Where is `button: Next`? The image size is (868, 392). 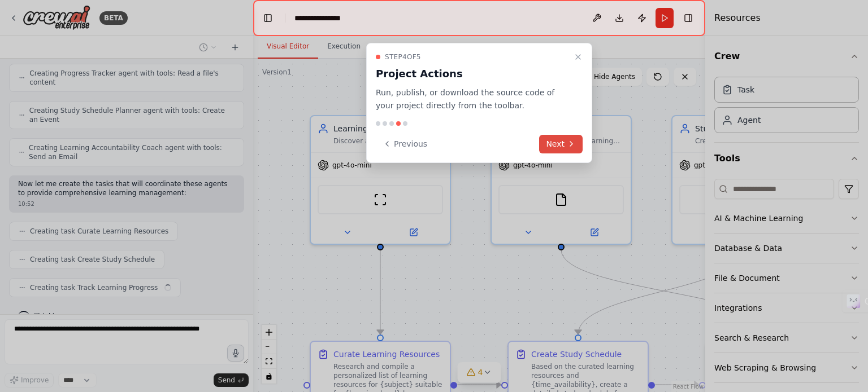
button: Next is located at coordinates (561, 144).